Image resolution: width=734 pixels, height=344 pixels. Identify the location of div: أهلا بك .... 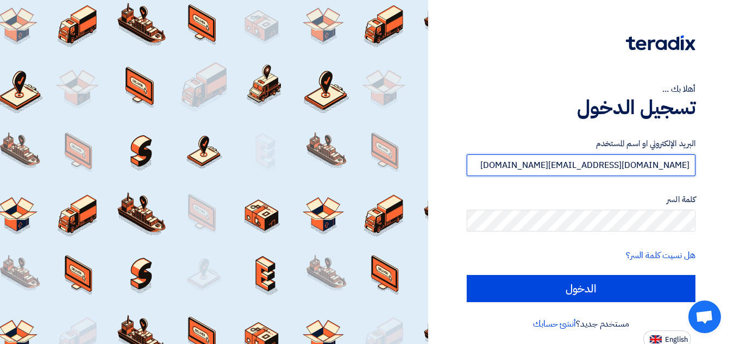
(581, 89).